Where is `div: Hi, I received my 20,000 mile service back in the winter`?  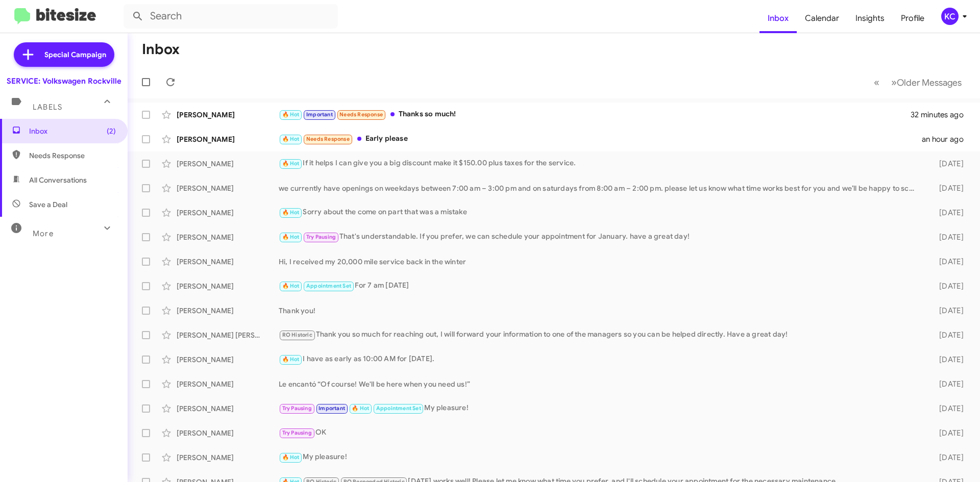 div: Hi, I received my 20,000 mile service back in the winter is located at coordinates (601, 261).